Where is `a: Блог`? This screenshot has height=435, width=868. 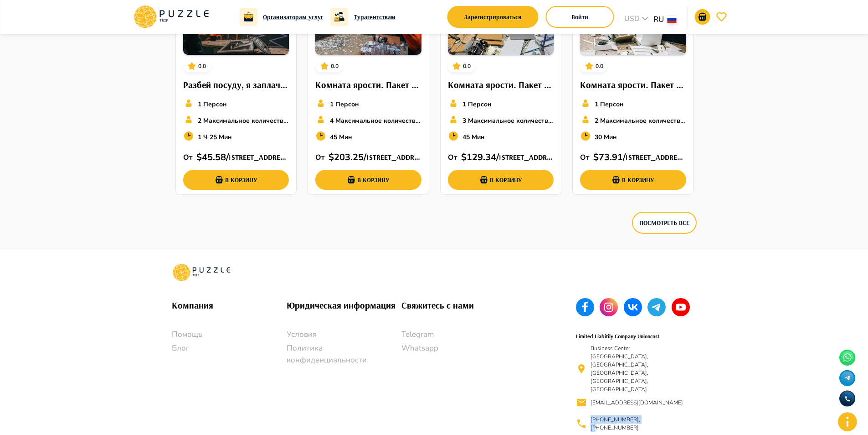 a: Блог is located at coordinates (229, 348).